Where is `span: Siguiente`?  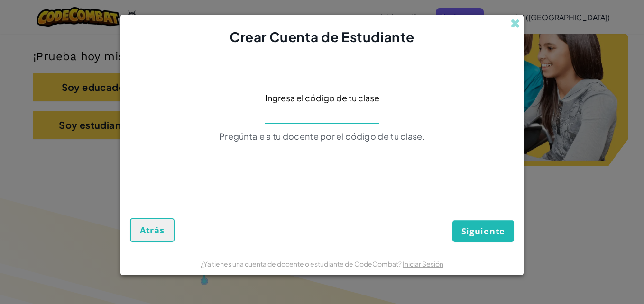 span: Siguiente is located at coordinates (484, 231).